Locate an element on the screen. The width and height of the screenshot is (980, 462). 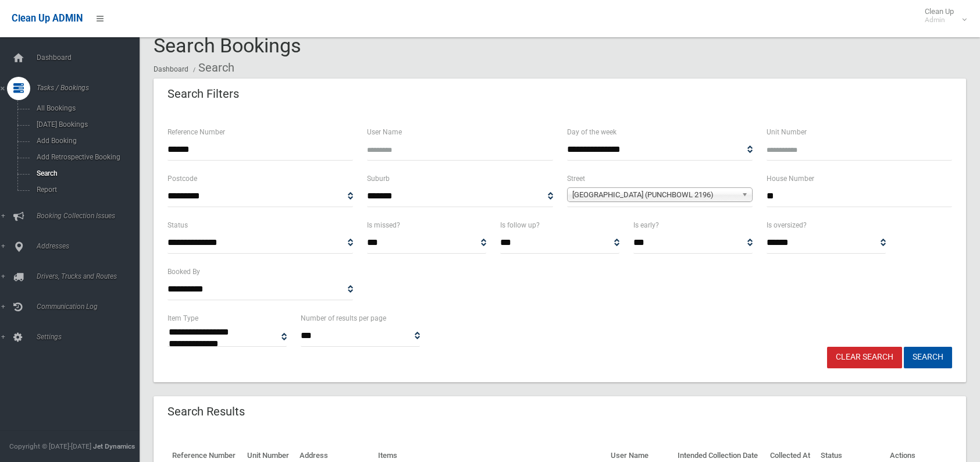
span: All Bookings is located at coordinates (85, 109).